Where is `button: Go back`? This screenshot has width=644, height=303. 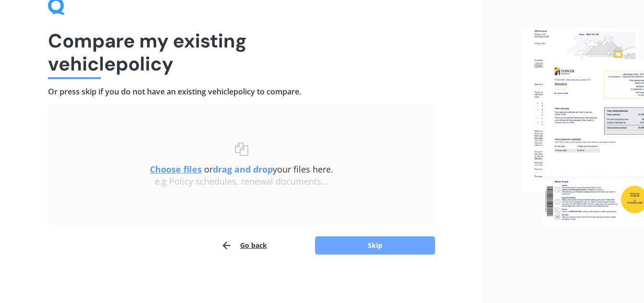 button: Go back is located at coordinates (244, 246).